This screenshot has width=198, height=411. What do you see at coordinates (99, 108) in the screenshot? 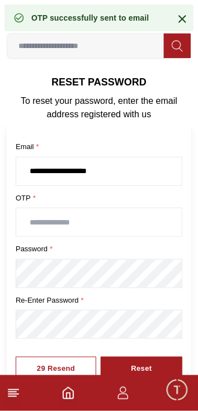
I see `p: To reset your password, enter the email address registered with us` at bounding box center [99, 108].